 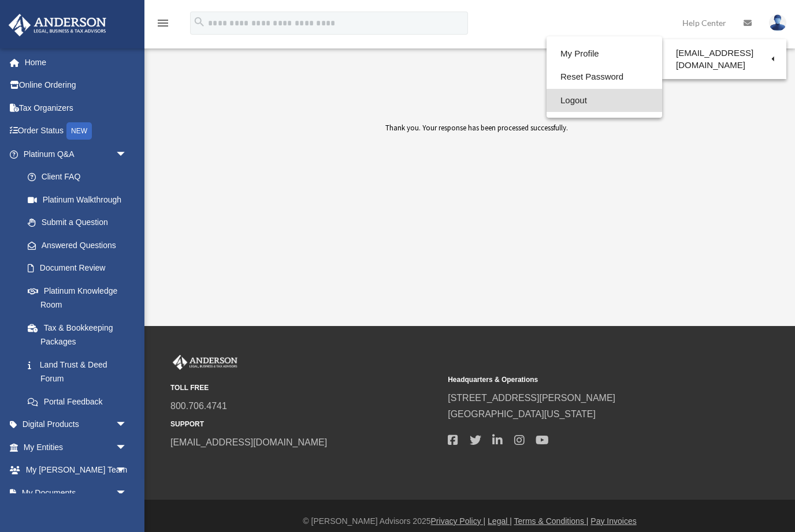 What do you see at coordinates (604, 77) in the screenshot?
I see `a: Reset Password` at bounding box center [604, 77].